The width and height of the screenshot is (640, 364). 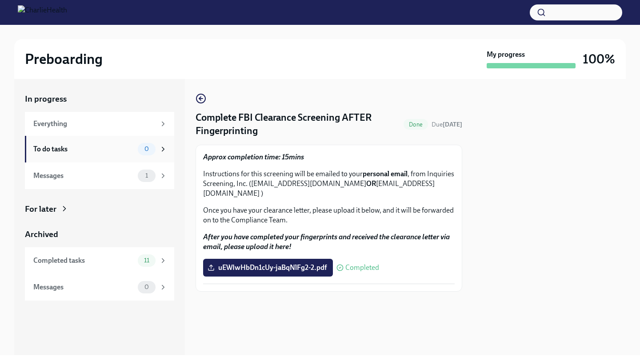 What do you see at coordinates (99, 149) in the screenshot?
I see `a: To do tasks0` at bounding box center [99, 149].